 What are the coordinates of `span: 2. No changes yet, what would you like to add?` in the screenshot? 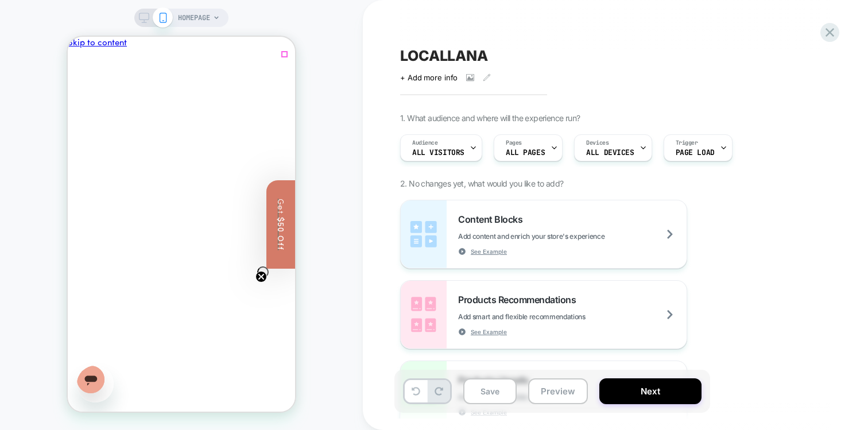 It's located at (482, 183).